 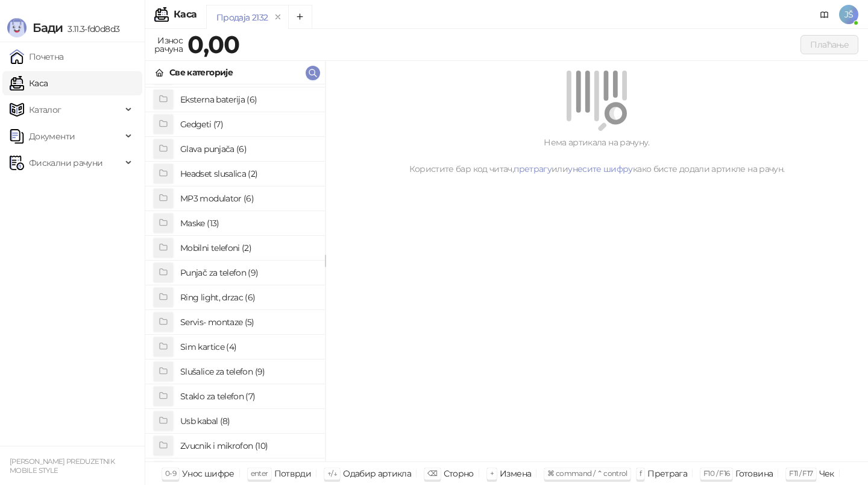 What do you see at coordinates (800, 473) in the screenshot?
I see `span: F11 / F17` at bounding box center [800, 473].